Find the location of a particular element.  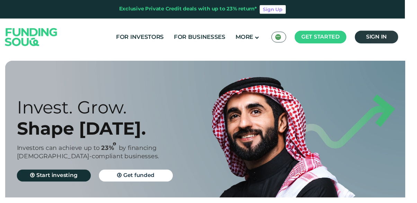

span: Sign in is located at coordinates (388, 38).